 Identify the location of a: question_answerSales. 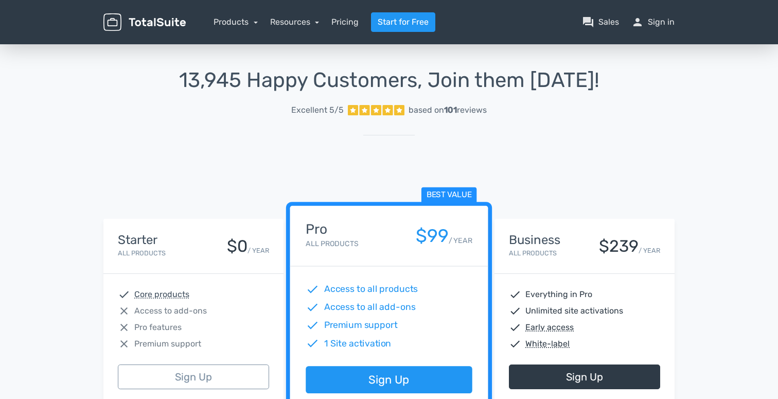
(600, 22).